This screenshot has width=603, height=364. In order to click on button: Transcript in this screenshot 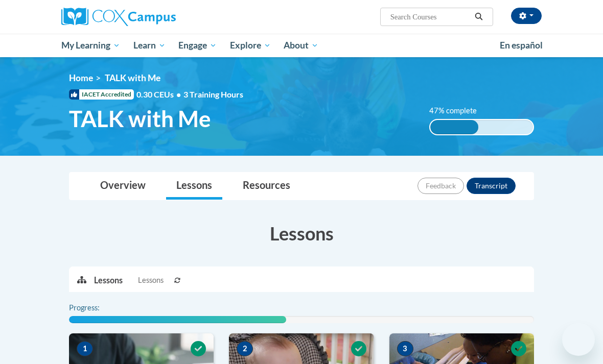, I will do `click(491, 186)`.